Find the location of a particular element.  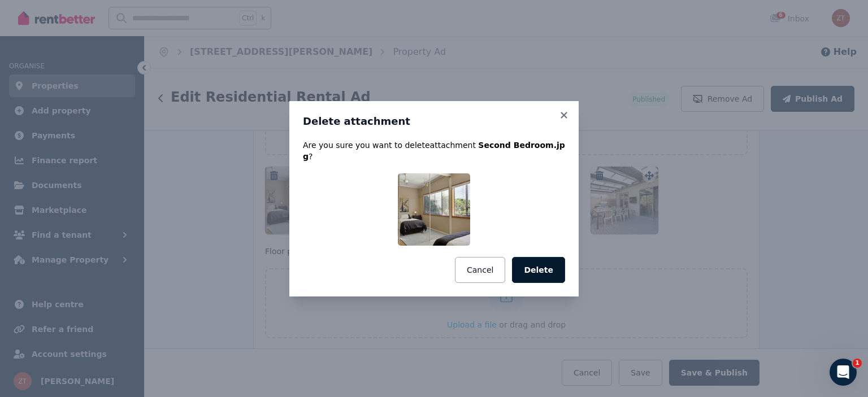

span: 1 is located at coordinates (858, 363).